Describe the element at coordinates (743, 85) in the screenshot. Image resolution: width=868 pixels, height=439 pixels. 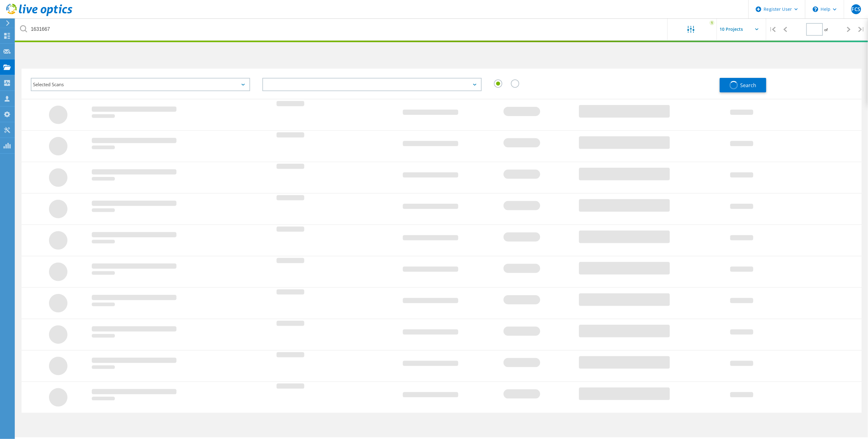
I see `button: Search` at that location.